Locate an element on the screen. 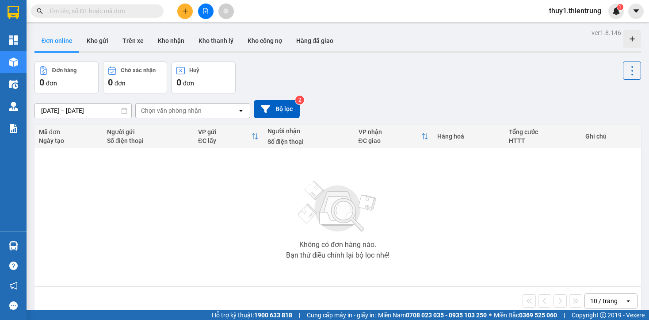 The image size is (649, 320). button: Trên xe is located at coordinates (133, 41).